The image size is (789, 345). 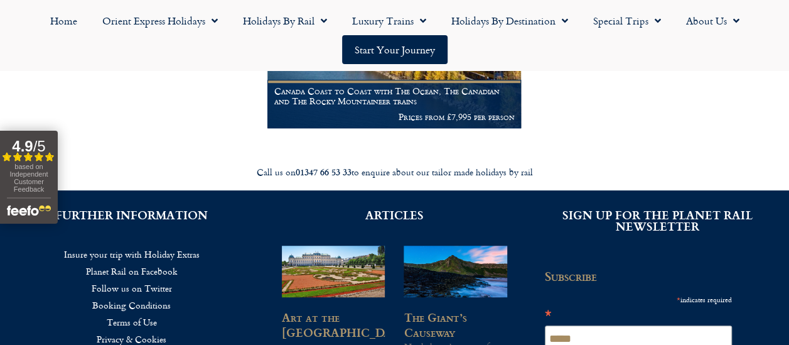 What do you see at coordinates (627, 21) in the screenshot?
I see `a: Special Trips` at bounding box center [627, 21].